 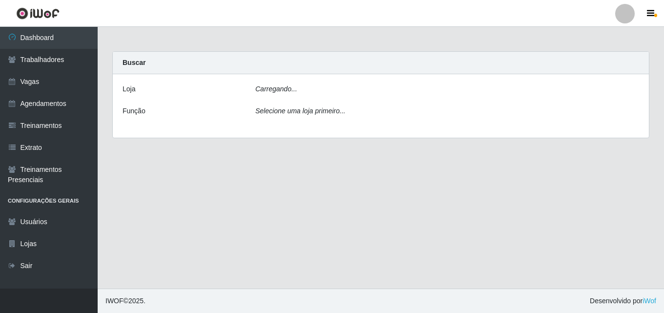 I want to click on i: Carregando..., so click(x=276, y=89).